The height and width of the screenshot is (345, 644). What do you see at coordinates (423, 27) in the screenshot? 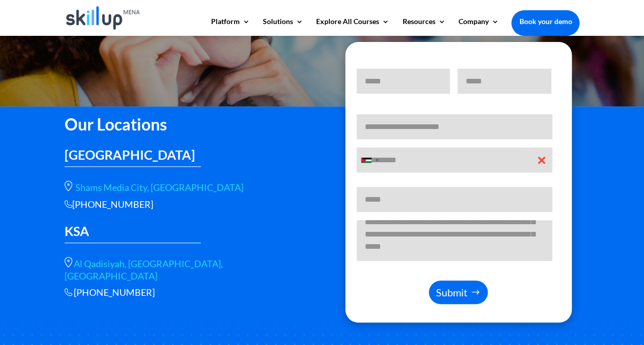
I see `a: Resources` at bounding box center [423, 27].